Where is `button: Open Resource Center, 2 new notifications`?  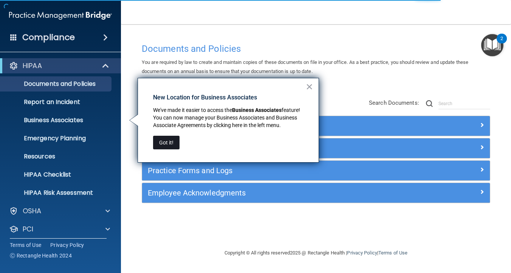 button: Open Resource Center, 2 new notifications is located at coordinates (493, 45).